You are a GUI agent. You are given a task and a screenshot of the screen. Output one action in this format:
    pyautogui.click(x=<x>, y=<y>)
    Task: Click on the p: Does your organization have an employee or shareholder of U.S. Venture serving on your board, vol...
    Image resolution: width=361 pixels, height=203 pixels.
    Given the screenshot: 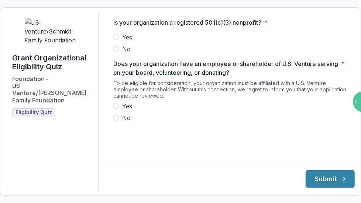 What is the action you would take?
    pyautogui.click(x=226, y=68)
    